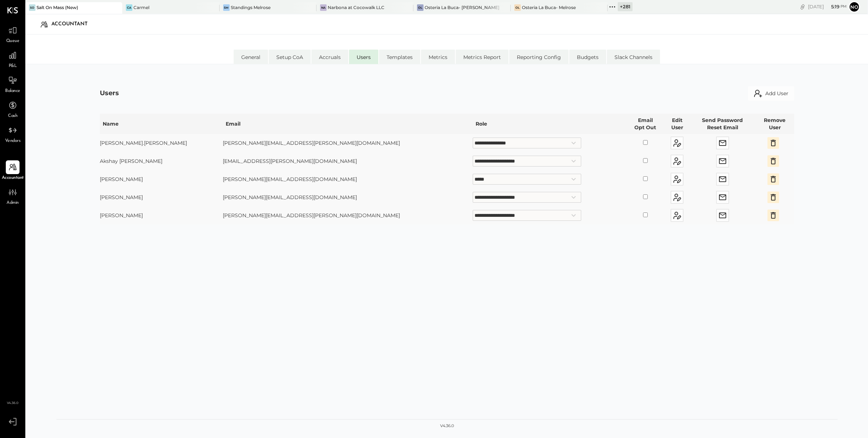  I want to click on span: Accountant, so click(12, 178).